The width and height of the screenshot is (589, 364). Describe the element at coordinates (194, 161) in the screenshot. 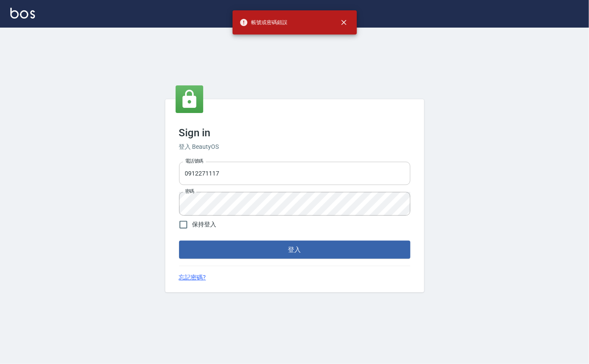

I see `label: 電話號碼` at that location.